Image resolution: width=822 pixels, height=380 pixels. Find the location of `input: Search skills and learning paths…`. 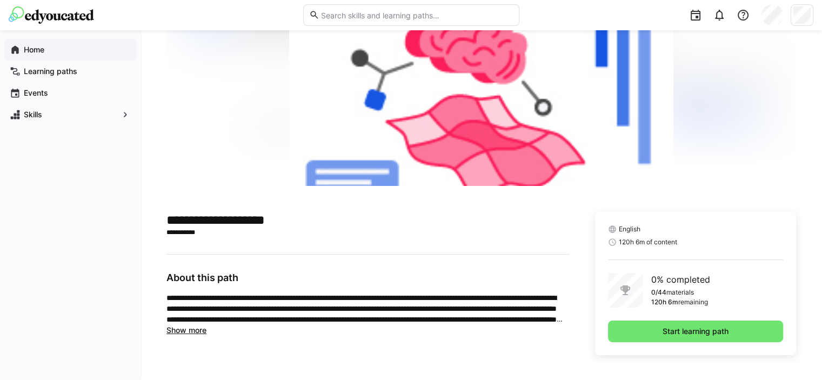

input: Search skills and learning paths… is located at coordinates (416, 15).